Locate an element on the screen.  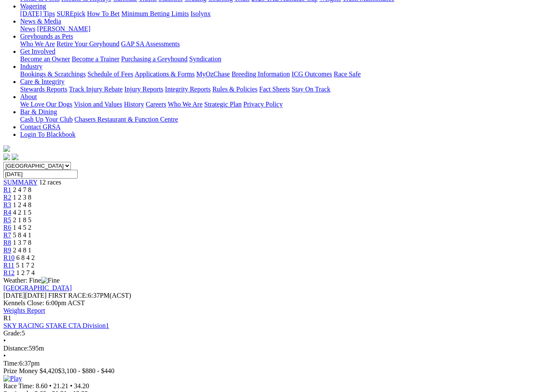
a: Isolynx is located at coordinates (200, 13).